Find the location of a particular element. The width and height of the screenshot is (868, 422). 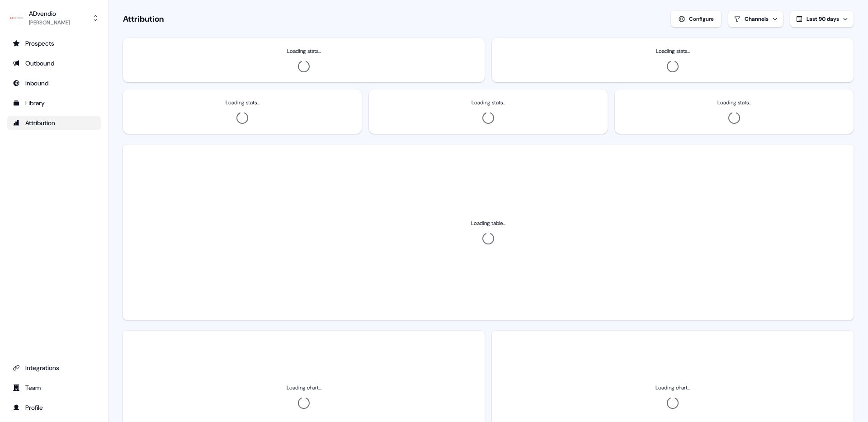

div: Profile is located at coordinates (54, 407).